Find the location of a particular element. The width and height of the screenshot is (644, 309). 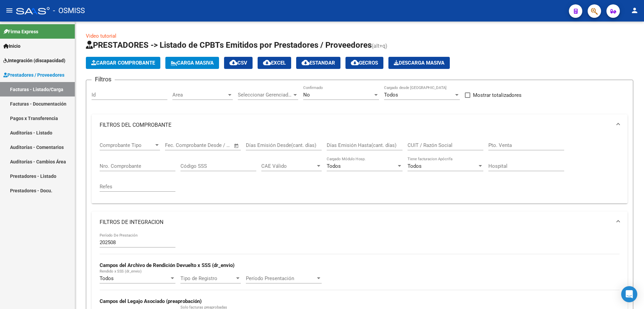

span: Prestadores / Proveedores is located at coordinates (34, 75).